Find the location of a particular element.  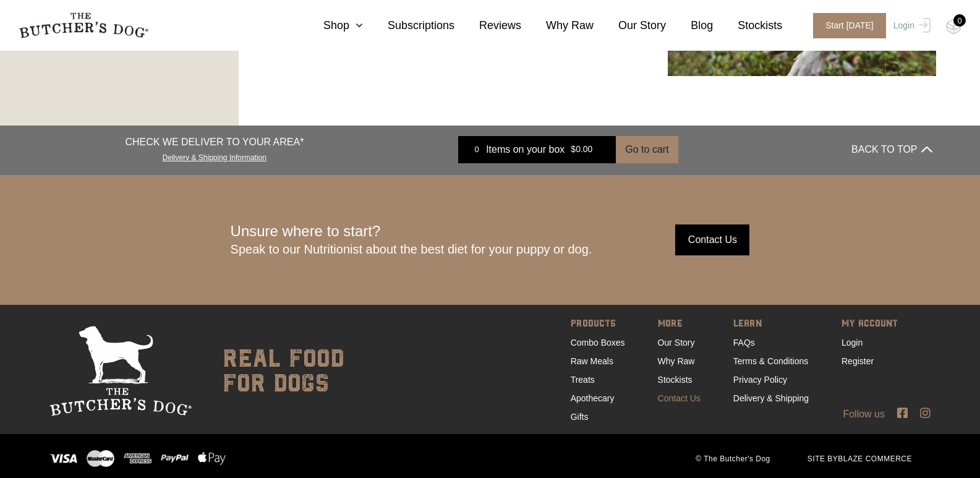

a: Register is located at coordinates (857, 361).